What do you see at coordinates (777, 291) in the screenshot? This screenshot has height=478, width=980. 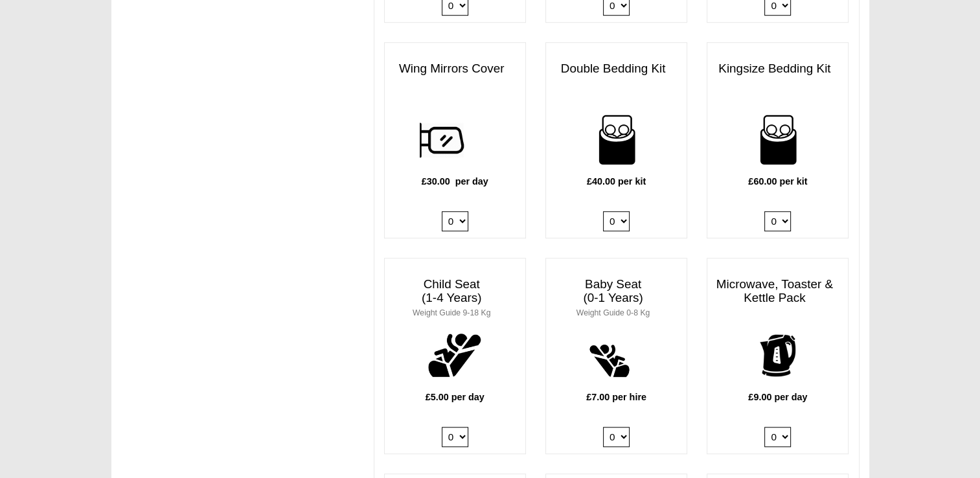 I see `h3: Microwave, Toaster & Kettle Pack` at bounding box center [777, 291].